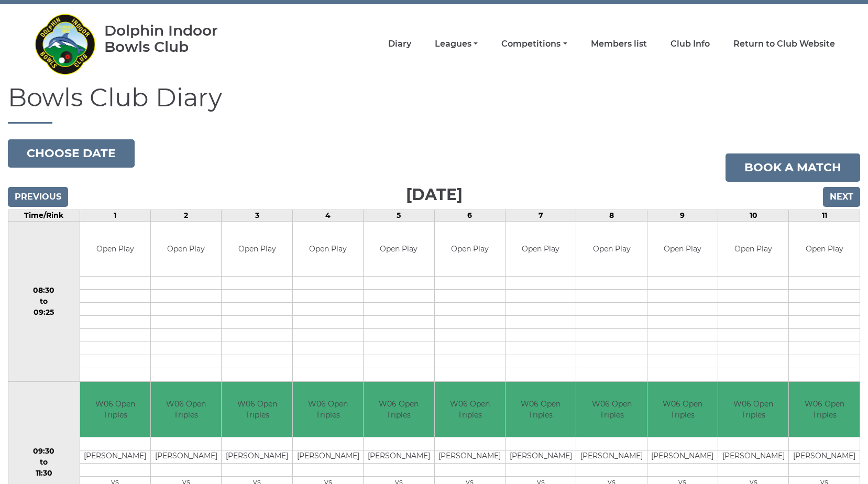 The height and width of the screenshot is (484, 868). What do you see at coordinates (469, 215) in the screenshot?
I see `td: 6` at bounding box center [469, 215].